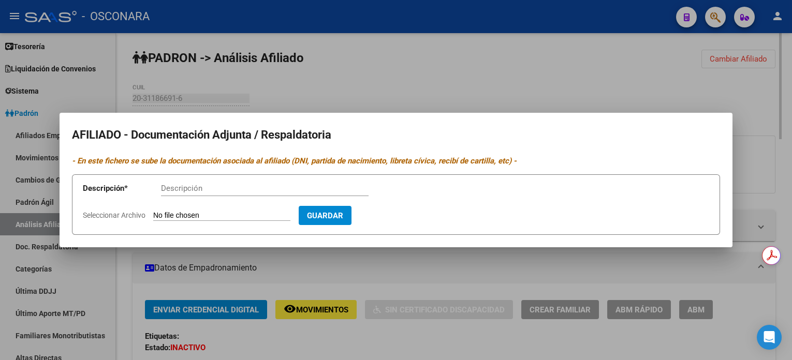 The width and height of the screenshot is (792, 360). I want to click on span: Seleccionar Archivo, so click(114, 215).